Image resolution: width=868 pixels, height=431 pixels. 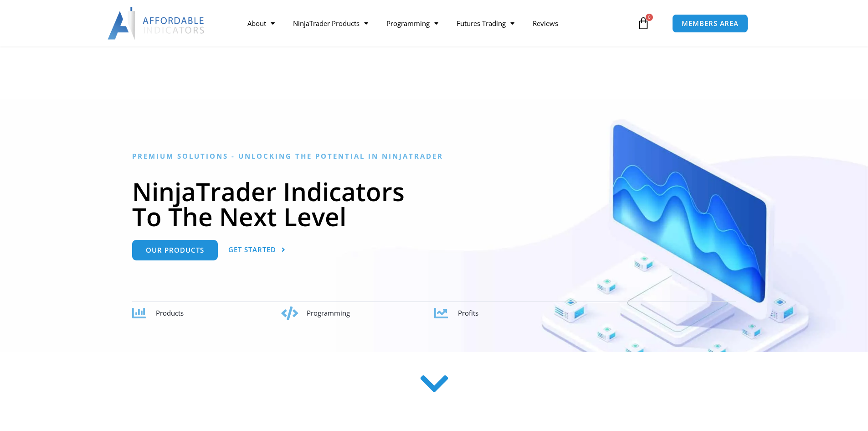 What do you see at coordinates (649, 17) in the screenshot?
I see `span: 0` at bounding box center [649, 17].